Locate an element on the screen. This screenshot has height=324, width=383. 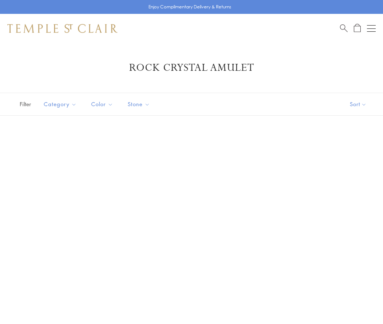
span: Category is located at coordinates (61, 104).